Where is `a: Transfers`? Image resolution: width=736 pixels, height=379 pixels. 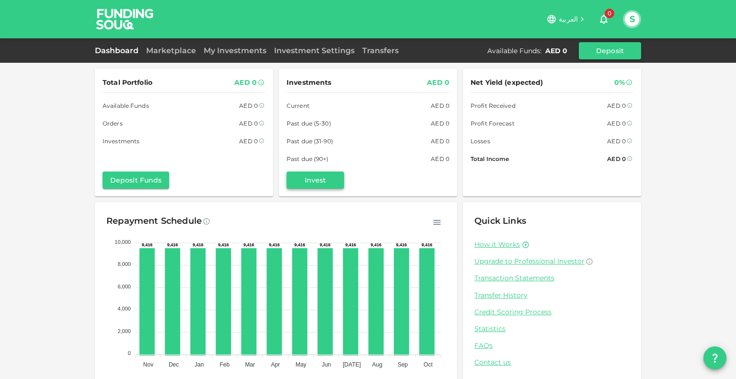 a: Transfers is located at coordinates (381, 50).